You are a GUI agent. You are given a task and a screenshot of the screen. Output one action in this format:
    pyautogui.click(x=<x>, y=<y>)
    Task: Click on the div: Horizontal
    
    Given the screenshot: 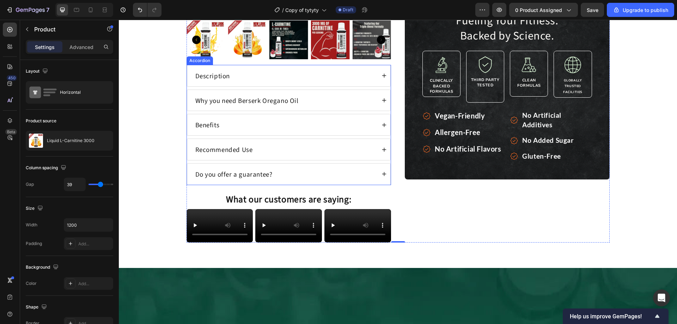 What is the action you would take?
    pyautogui.click(x=81, y=92)
    